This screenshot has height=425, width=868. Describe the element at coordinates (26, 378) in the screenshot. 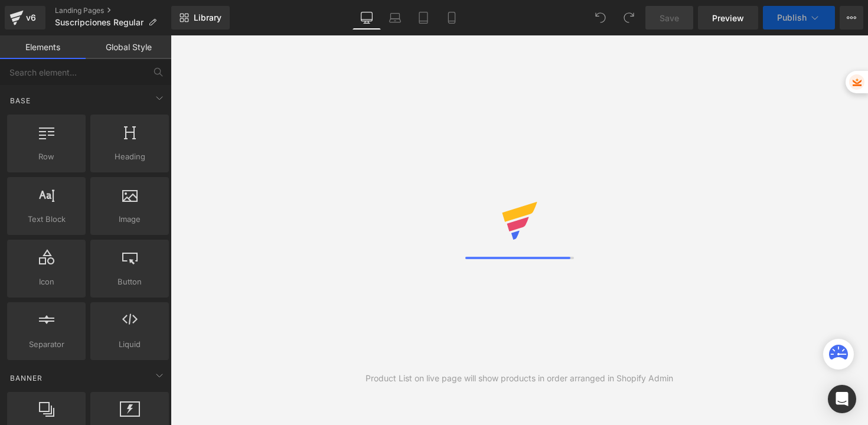

I see `span: Banner` at that location.